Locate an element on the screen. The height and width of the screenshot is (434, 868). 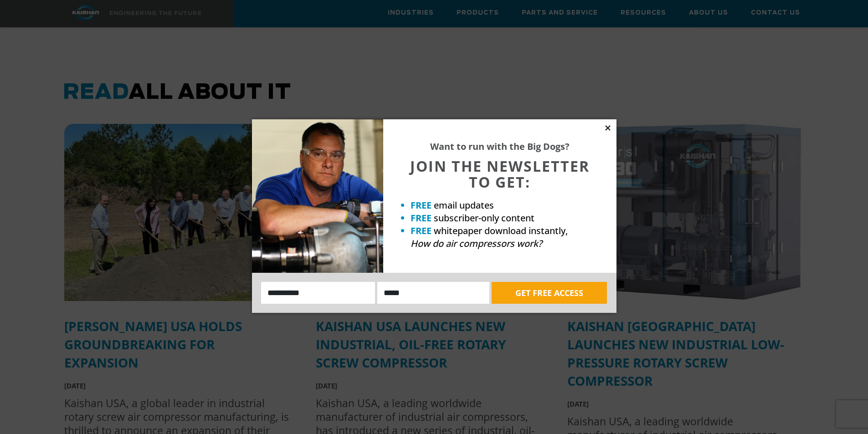
input: Email is located at coordinates (433, 293).